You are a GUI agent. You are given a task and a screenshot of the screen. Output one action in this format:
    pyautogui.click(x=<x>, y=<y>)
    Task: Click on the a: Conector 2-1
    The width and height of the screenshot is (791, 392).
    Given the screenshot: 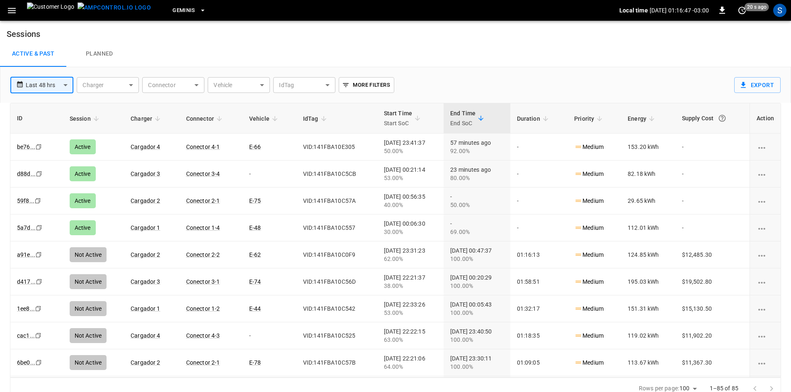 What is the action you would take?
    pyautogui.click(x=203, y=201)
    